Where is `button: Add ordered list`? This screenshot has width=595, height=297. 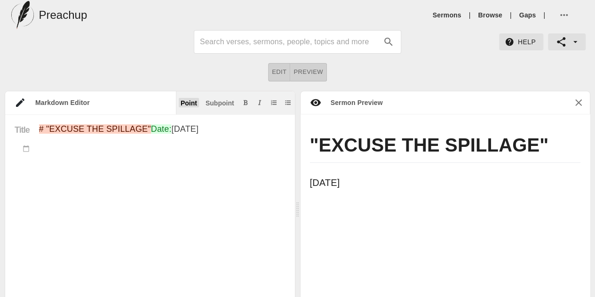 button: Add ordered list is located at coordinates (274, 102).